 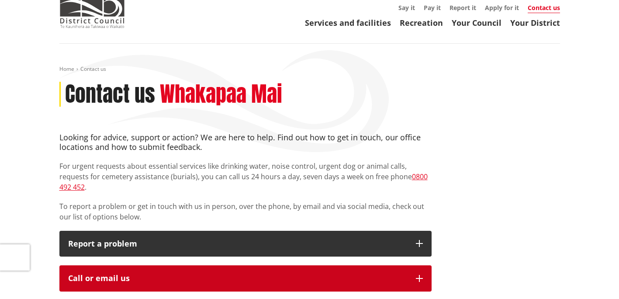 I want to click on p: For urgent requests about essential services like drinking water, noise control, urgent dog or an..., so click(x=245, y=176).